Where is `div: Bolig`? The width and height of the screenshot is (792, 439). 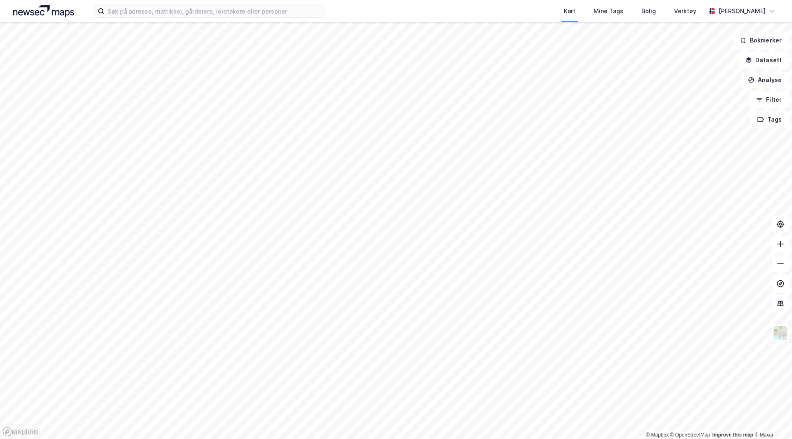 div: Bolig is located at coordinates (648, 11).